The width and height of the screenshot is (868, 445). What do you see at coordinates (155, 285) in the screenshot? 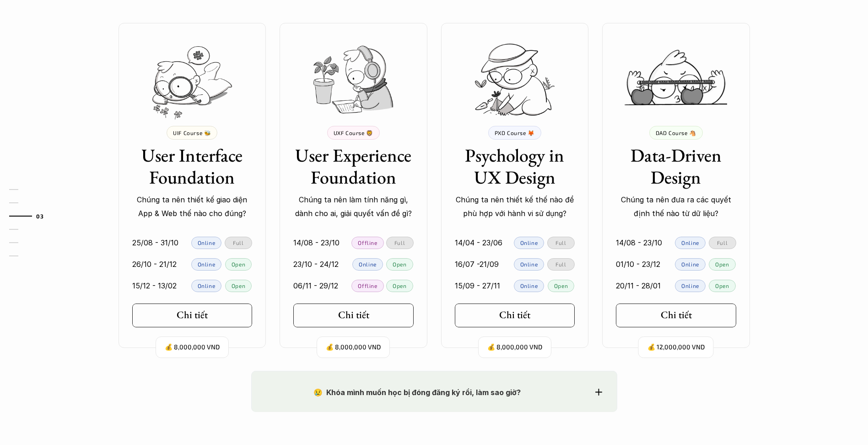
I see `p: 15/12 - 13/02` at bounding box center [155, 285].